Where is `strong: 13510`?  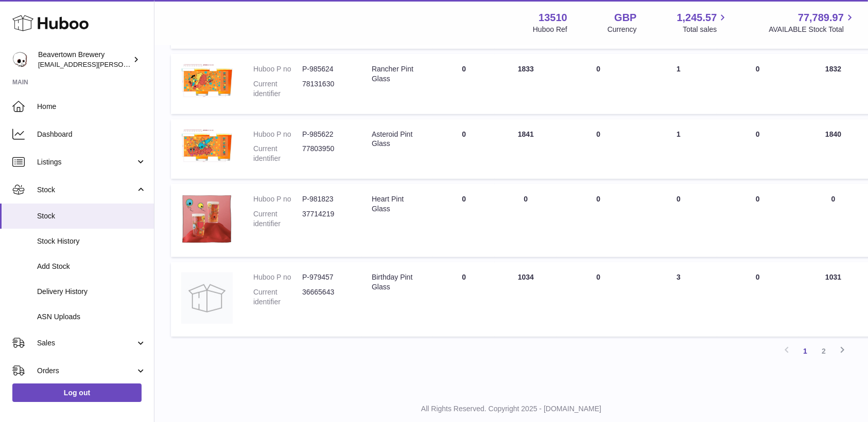 strong: 13510 is located at coordinates (553, 18).